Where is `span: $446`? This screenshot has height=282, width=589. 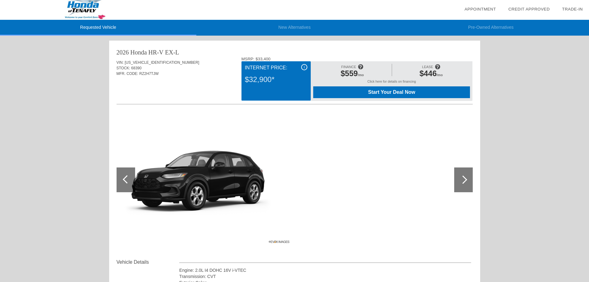
span: $446 is located at coordinates (428, 73).